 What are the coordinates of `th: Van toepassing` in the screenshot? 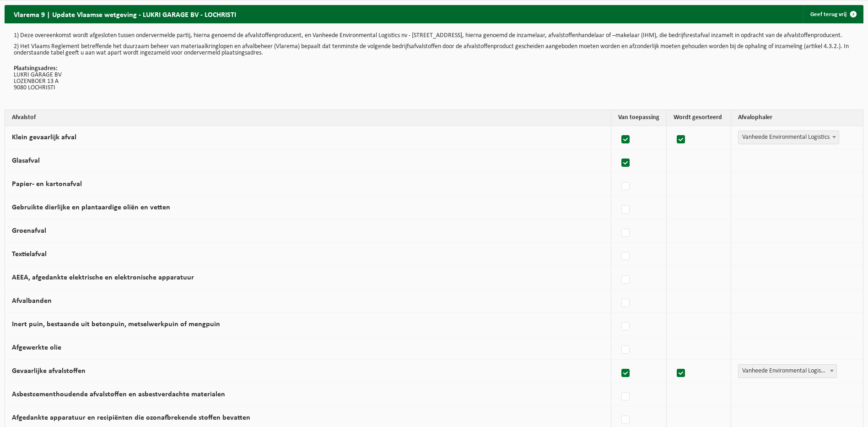 It's located at (639, 118).